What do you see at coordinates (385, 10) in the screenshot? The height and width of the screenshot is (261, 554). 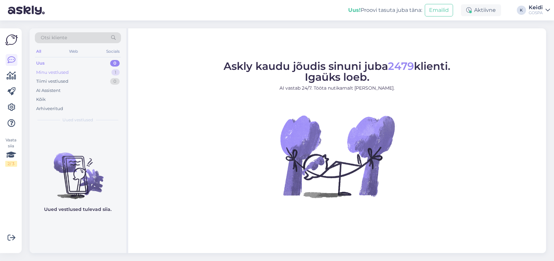 I see `div: Proovi tasuta juba täna:` at bounding box center [385, 10].